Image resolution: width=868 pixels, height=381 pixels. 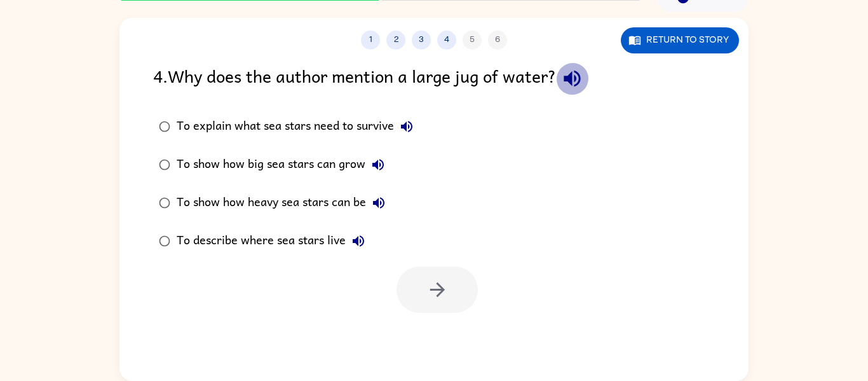 I want to click on button: Return to story, so click(x=680, y=40).